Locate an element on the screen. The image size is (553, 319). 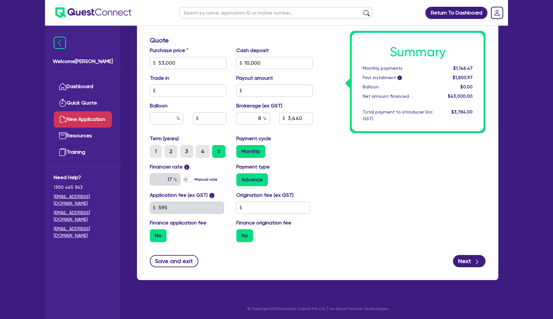
a: Dropdown toggle is located at coordinates (497, 13).